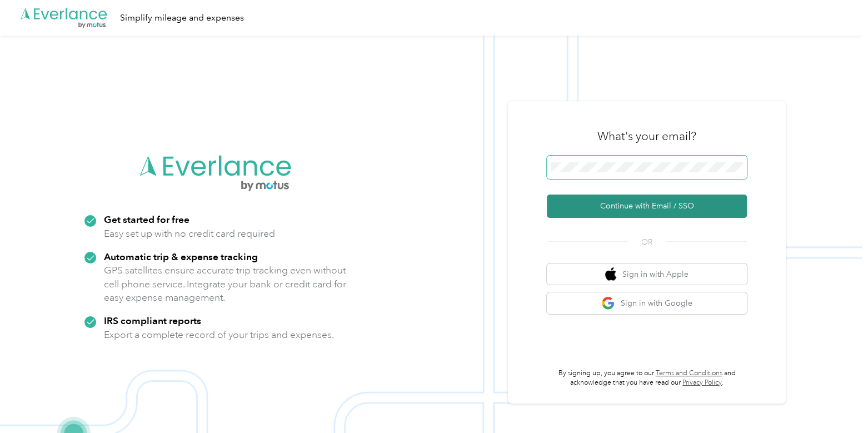 Image resolution: width=868 pixels, height=433 pixels. I want to click on p: Export a complete record of your trips and expenses., so click(219, 334).